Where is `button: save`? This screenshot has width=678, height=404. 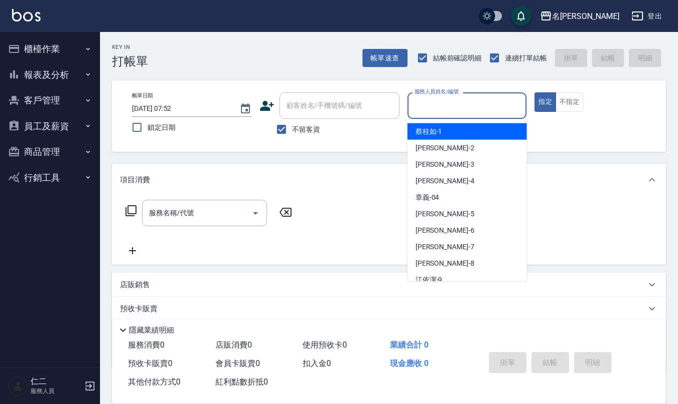 button: save is located at coordinates (521, 16).